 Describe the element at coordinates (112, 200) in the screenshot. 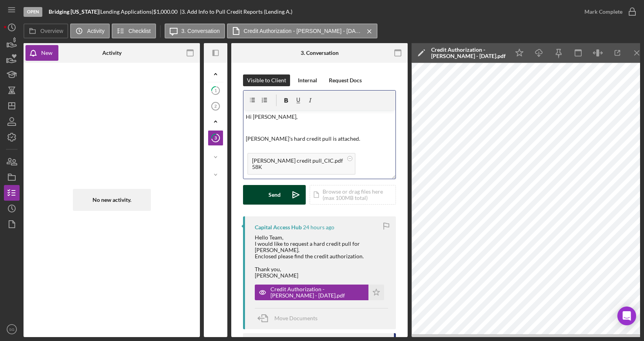

I see `div: No new activity.` at that location.